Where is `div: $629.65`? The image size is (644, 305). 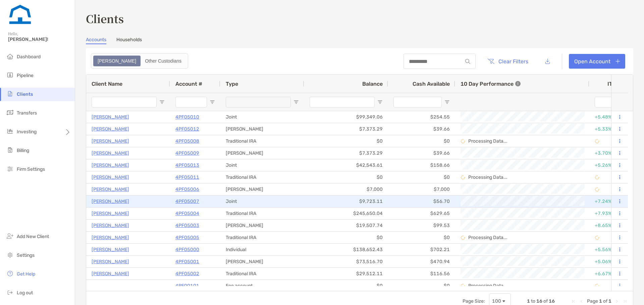
div: $629.65 is located at coordinates (421, 214).